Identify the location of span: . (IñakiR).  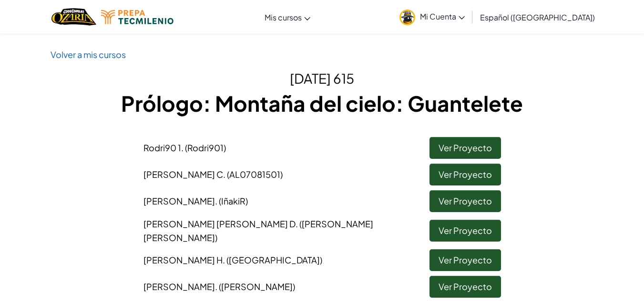
(231, 201).